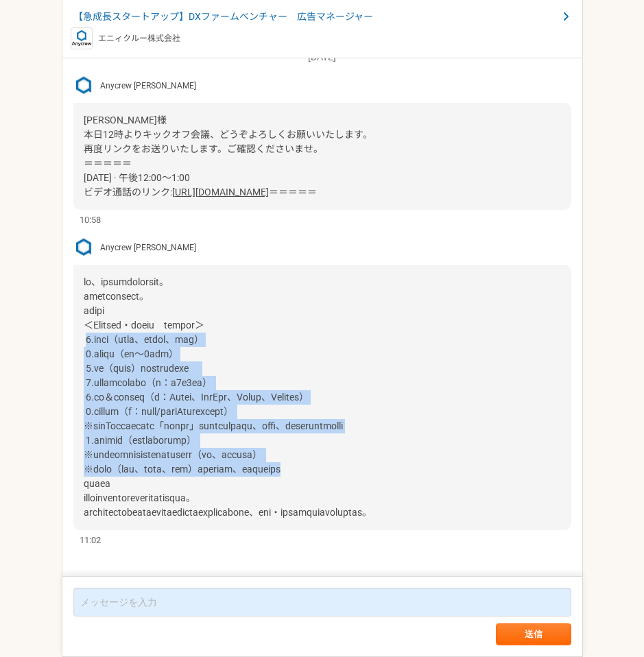 The image size is (644, 657). Describe the element at coordinates (315, 17) in the screenshot. I see `span: 【急成長スタートアップ】DXファームベンチャー 広告マネージャー` at that location.